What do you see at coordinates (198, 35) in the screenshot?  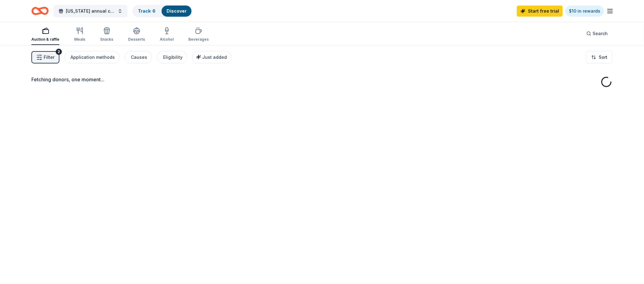 I see `button: Beverages` at bounding box center [198, 35].